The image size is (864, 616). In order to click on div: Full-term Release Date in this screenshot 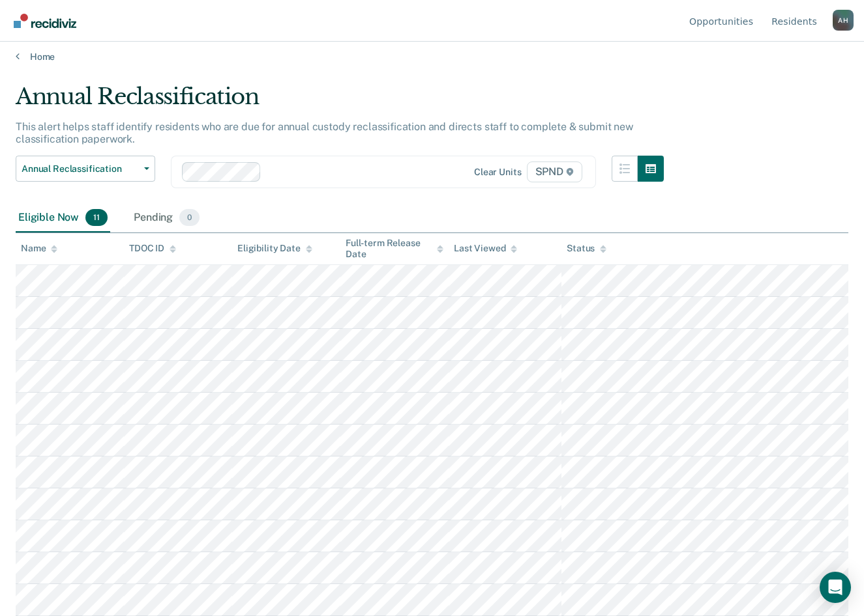, I will do `click(395, 249)`.